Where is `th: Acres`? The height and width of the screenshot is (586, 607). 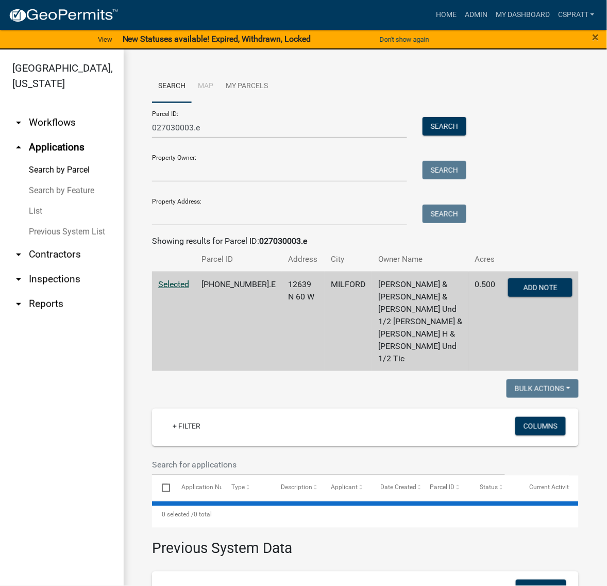 th: Acres is located at coordinates (485, 259).